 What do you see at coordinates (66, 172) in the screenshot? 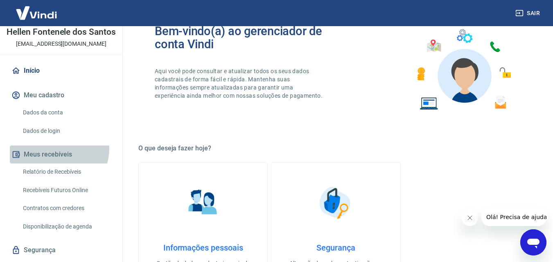
I see `a: Relatório de Recebíveis` at bounding box center [66, 172].